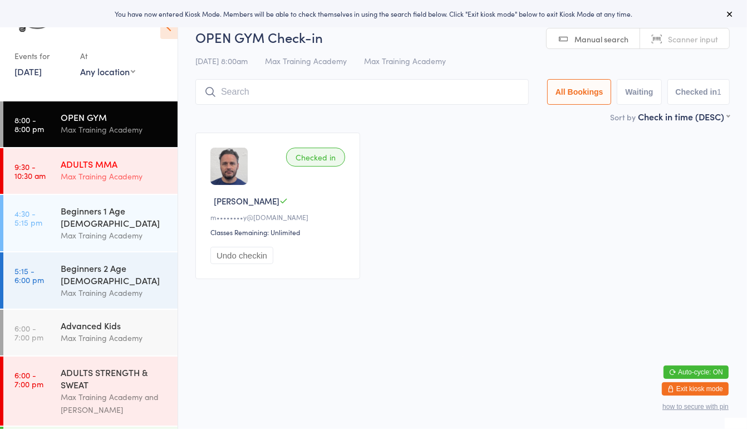  Describe the element at coordinates (684, 116) in the screenshot. I see `div: Check in time (DESC)` at that location.